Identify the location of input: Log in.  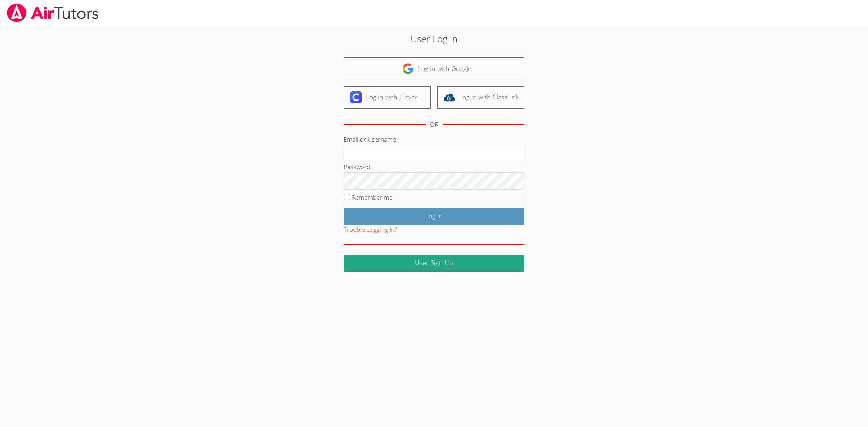
(434, 216).